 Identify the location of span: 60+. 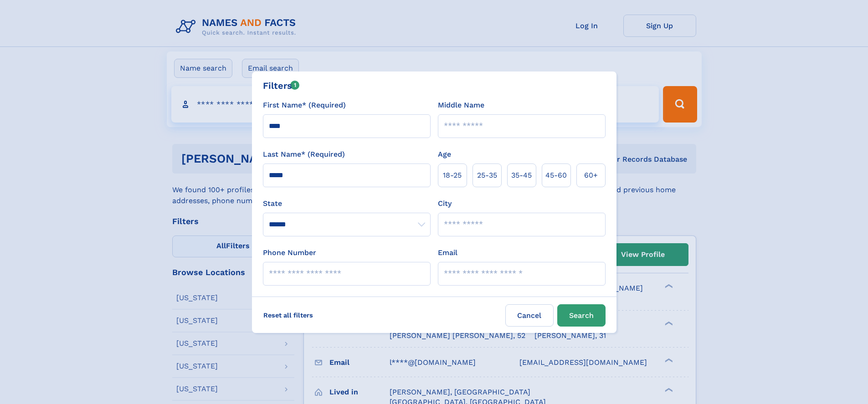
(591, 176).